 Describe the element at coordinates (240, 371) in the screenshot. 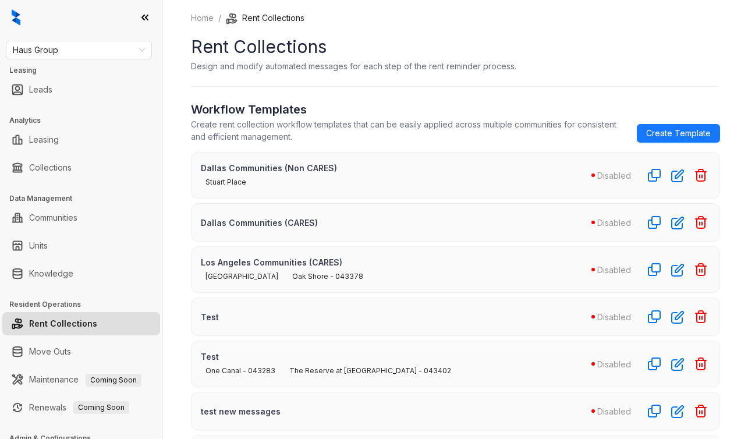

I see `span: One Canal - 043283` at that location.